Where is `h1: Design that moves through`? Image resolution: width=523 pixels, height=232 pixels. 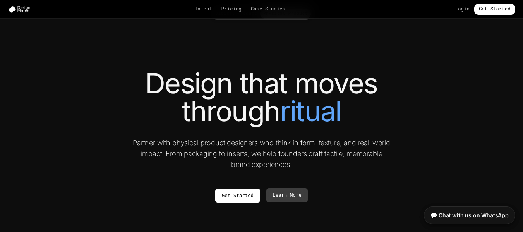
h1: Design that moves through is located at coordinates (262, 97).